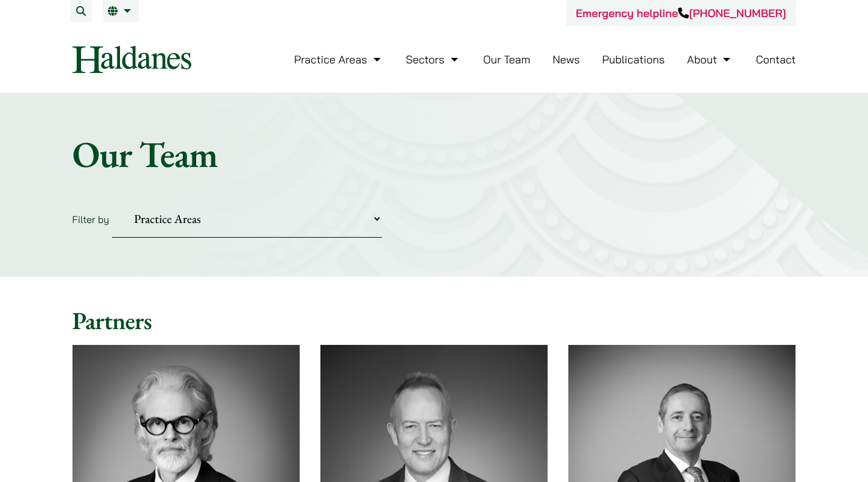 Image resolution: width=868 pixels, height=482 pixels. Describe the element at coordinates (121, 11) in the screenshot. I see `a: EN` at that location.